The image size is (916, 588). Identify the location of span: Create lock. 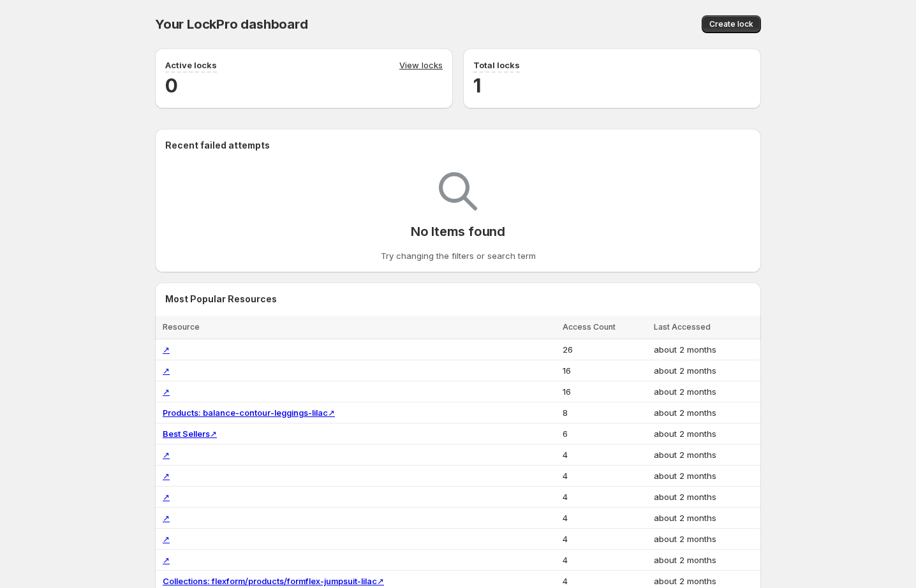
(731, 24).